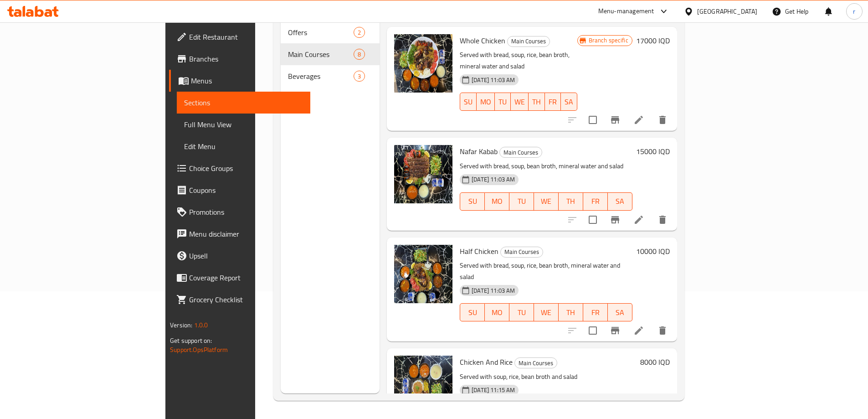 The height and width of the screenshot is (419, 868). Describe the element at coordinates (246, 278) in the screenshot. I see `span: Coverage Report` at that location.